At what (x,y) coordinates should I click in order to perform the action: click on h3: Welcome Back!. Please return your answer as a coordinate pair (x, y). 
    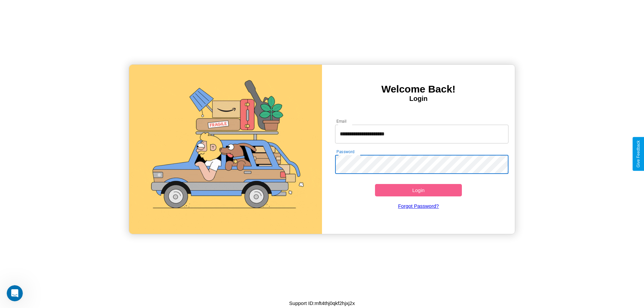
    Looking at the image, I should click on (418, 89).